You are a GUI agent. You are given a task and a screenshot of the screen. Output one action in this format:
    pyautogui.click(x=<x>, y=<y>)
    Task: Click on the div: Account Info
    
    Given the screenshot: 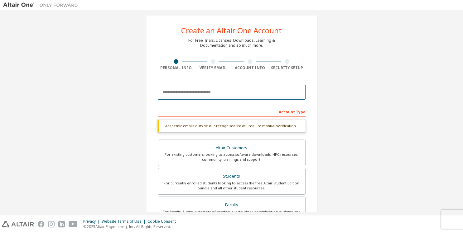 What is the action you would take?
    pyautogui.click(x=250, y=68)
    